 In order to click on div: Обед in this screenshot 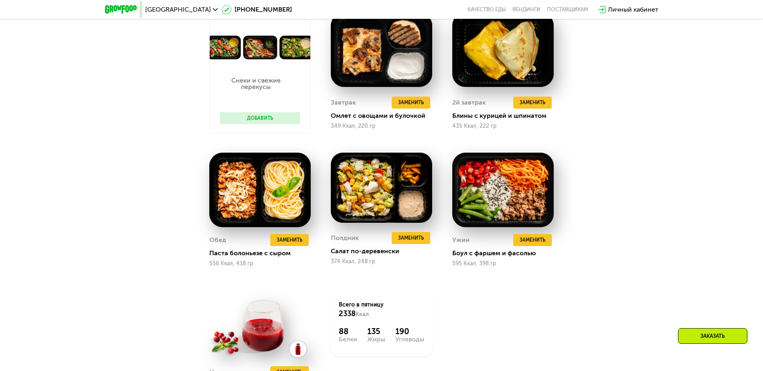, I will do `click(218, 240)`.